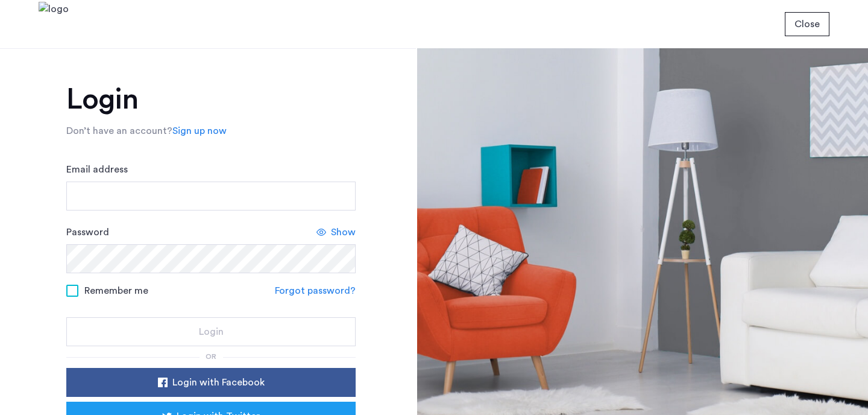 This screenshot has height=415, width=868. Describe the element at coordinates (343, 232) in the screenshot. I see `span: Show` at that location.